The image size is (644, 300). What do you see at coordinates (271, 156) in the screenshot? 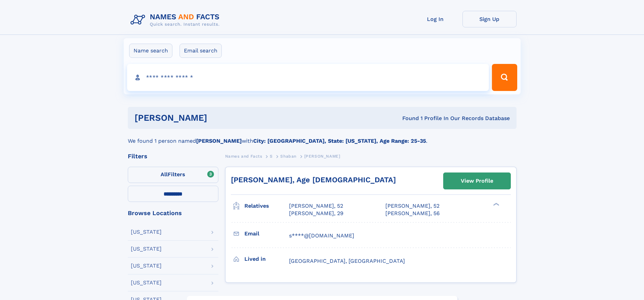
I see `a: S` at bounding box center [271, 156].